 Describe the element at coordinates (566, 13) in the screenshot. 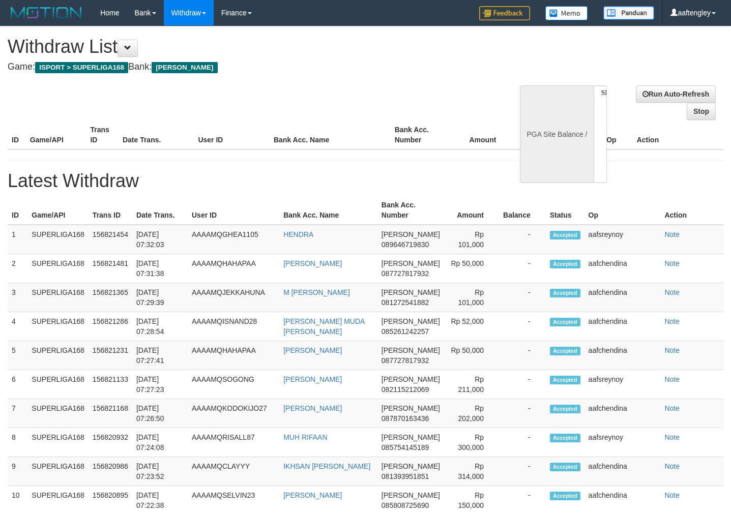

I see `img: Button%20Memo.svg` at that location.